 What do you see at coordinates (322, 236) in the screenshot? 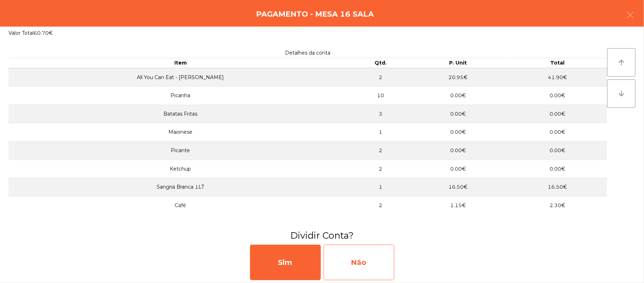
I see `h3: Dividir Conta?` at bounding box center [322, 236].